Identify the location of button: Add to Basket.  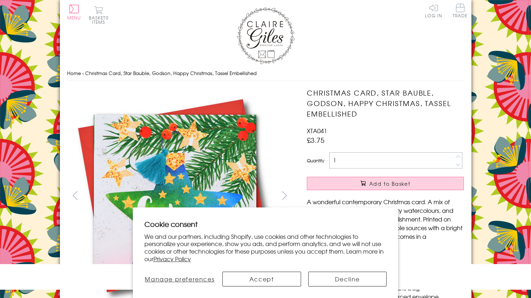
(385, 183).